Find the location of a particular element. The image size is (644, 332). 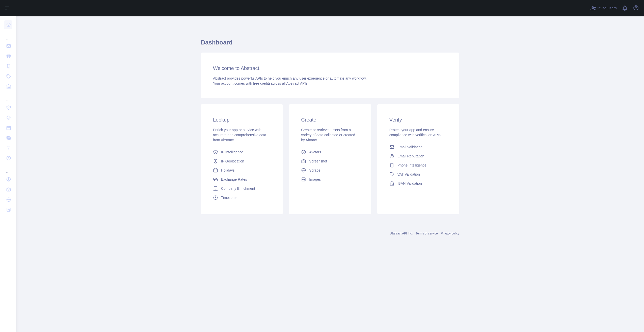

a: Privacy policy is located at coordinates (450, 233).